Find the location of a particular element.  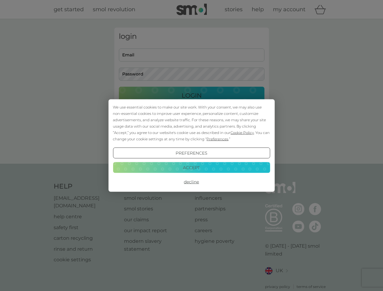

div: We use essential cookies to make our site work. With your consent, we may also use non-essential ... is located at coordinates (191, 123).